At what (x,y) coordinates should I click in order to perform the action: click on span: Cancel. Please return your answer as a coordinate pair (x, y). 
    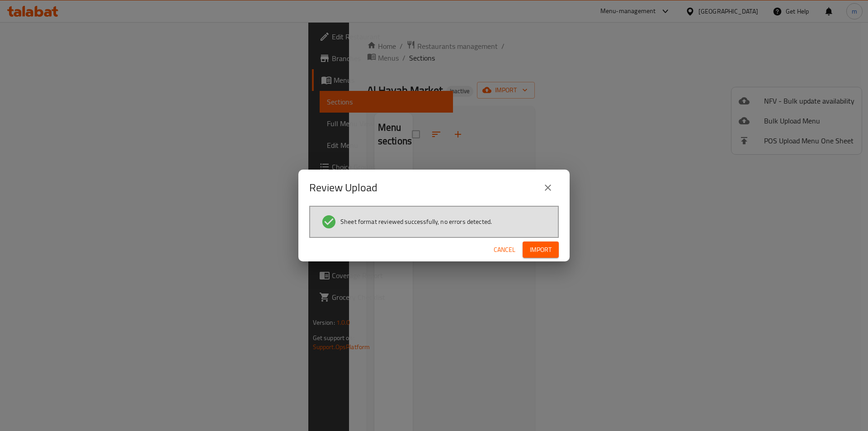
    Looking at the image, I should click on (504, 249).